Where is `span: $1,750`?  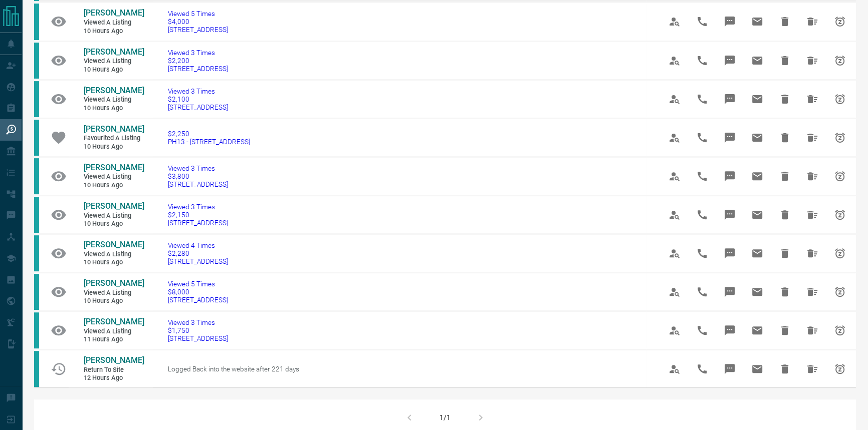
span: $1,750 is located at coordinates (198, 331).